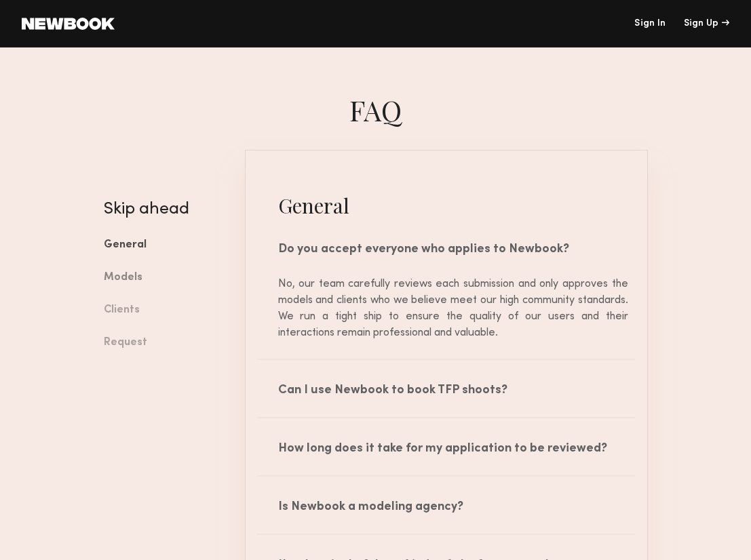  Describe the element at coordinates (376, 110) in the screenshot. I see `h1: faq` at that location.